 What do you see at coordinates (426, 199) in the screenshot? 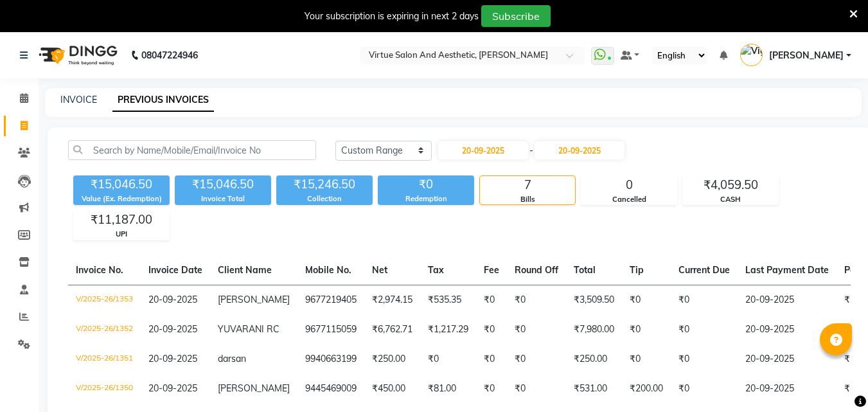
I see `div: Redemption` at bounding box center [426, 199].